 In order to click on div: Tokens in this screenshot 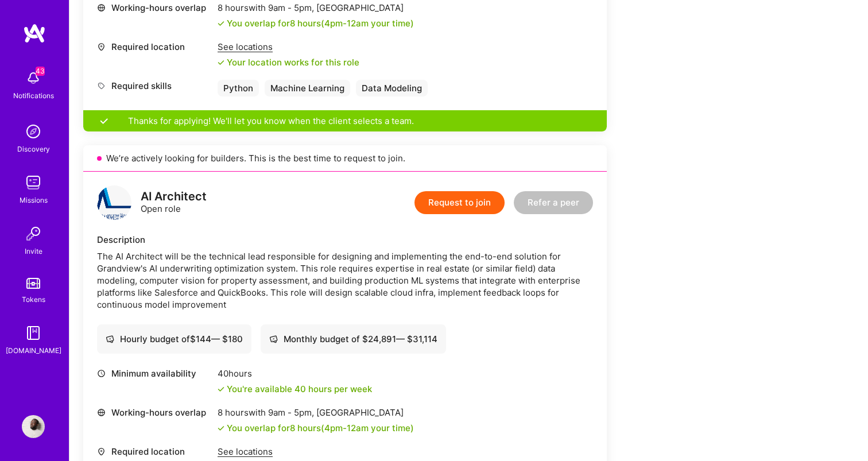, I will do `click(33, 299)`.